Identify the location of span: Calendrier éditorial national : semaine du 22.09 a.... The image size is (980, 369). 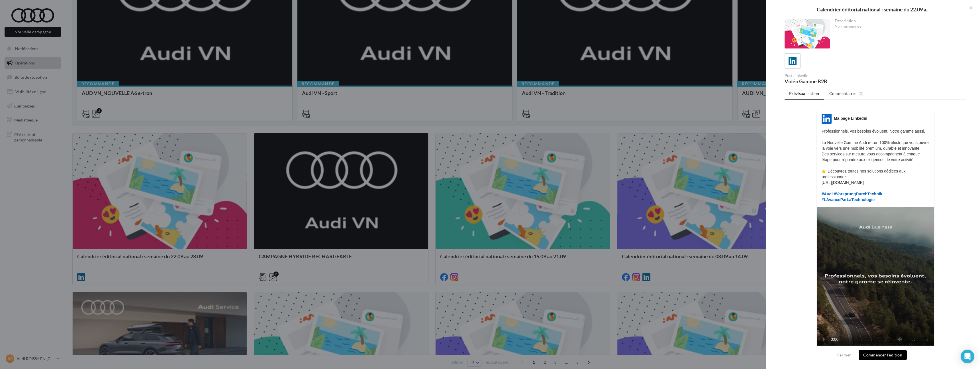
(872, 10).